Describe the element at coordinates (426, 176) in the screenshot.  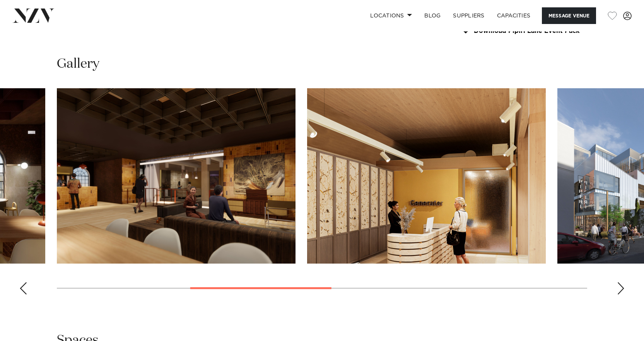
I see `swiper-slide: 4 / 8` at that location.